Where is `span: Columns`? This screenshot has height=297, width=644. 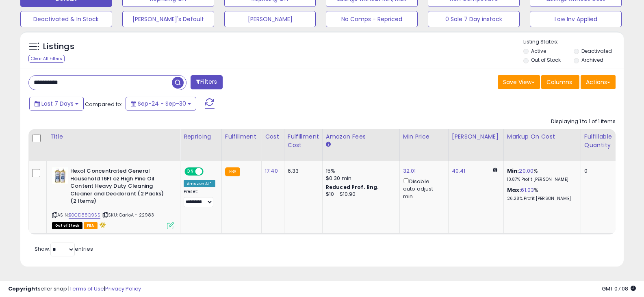 span: Columns is located at coordinates (559, 82).